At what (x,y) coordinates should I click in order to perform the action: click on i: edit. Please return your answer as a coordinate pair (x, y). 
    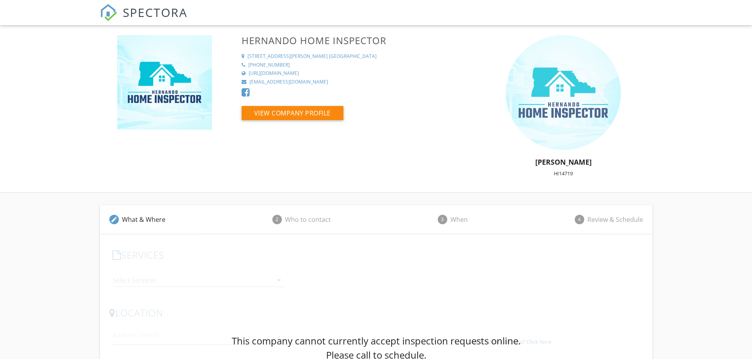
    Looking at the image, I should click on (114, 220).